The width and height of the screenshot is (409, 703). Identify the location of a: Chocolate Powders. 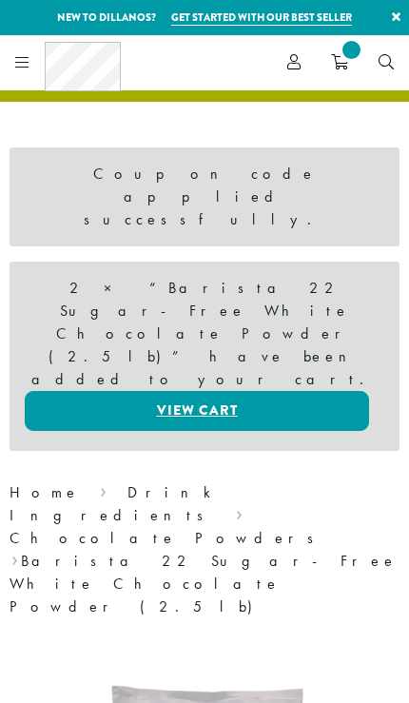
(167, 537).